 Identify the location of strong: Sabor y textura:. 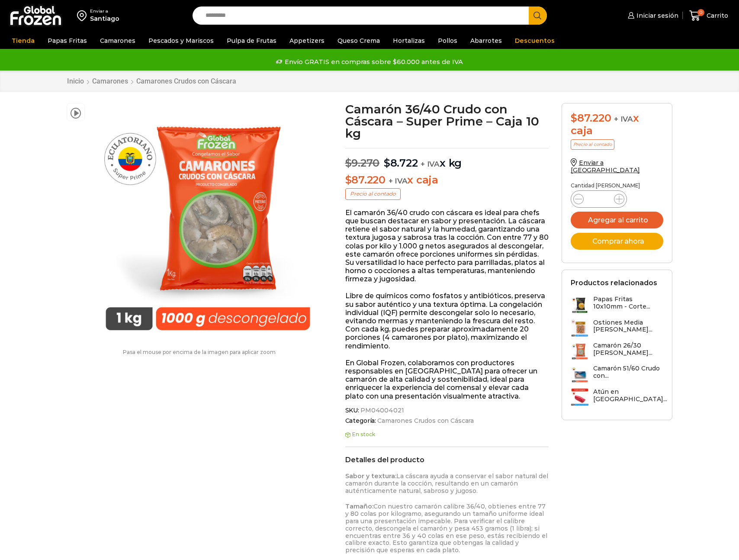
(371, 476).